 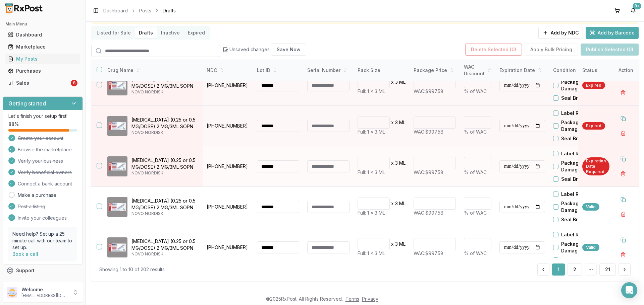 I want to click on a: Dashboard, so click(x=115, y=11).